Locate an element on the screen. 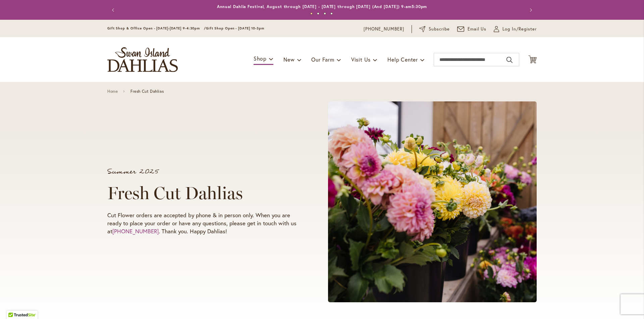  span: Visit Us is located at coordinates (361, 59).